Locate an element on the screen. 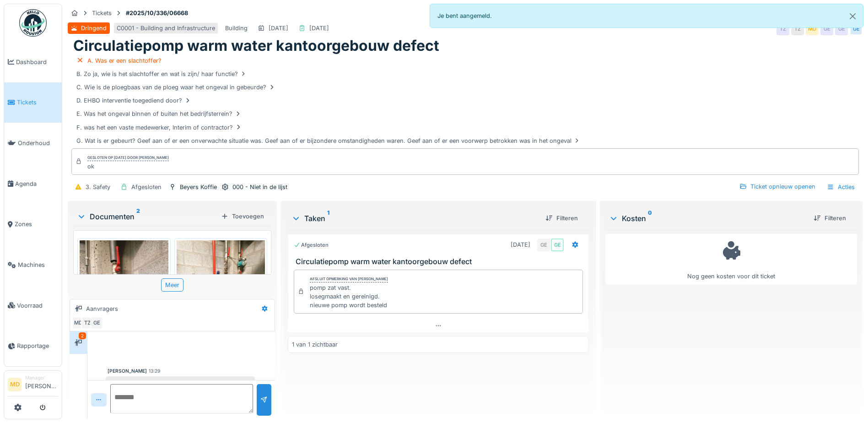  a: Dashboard is located at coordinates (33, 62).